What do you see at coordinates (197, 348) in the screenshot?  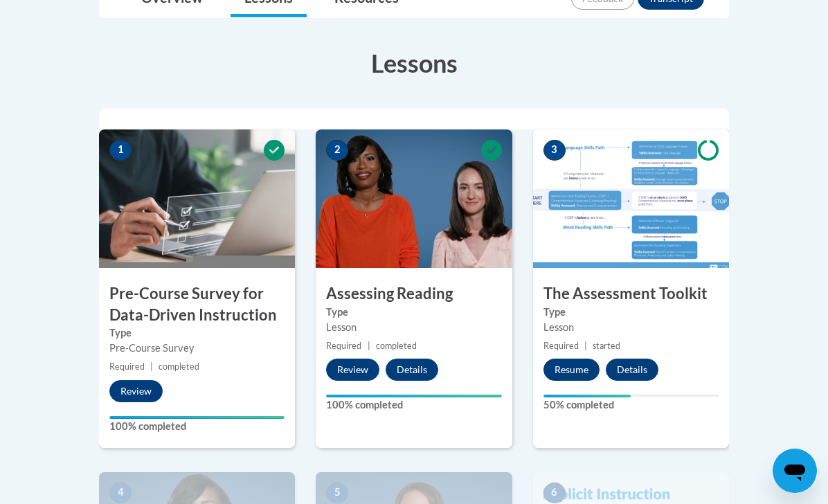 I see `div: Pre-Course Survey` at bounding box center [197, 348].